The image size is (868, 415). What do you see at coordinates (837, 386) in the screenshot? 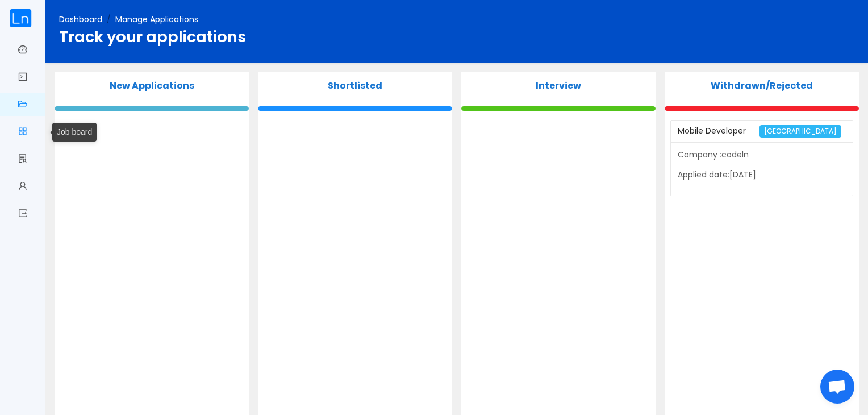
I see `div: Open chat` at bounding box center [837, 386].